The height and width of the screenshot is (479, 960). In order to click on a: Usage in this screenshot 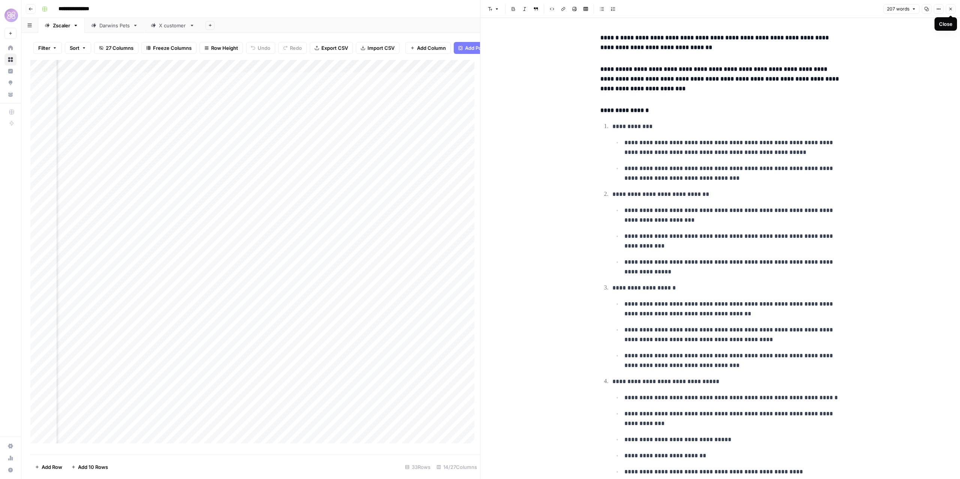, I will do `click(10, 458)`.